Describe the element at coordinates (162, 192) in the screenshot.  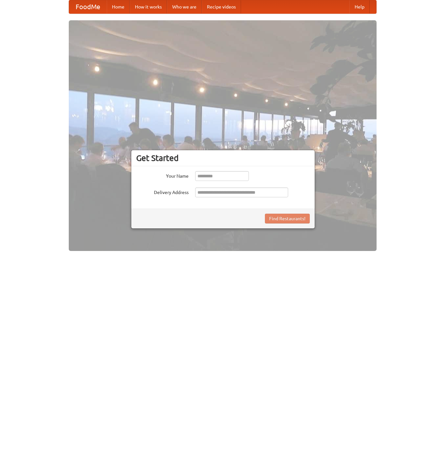
I see `label: Delivery Address` at that location.